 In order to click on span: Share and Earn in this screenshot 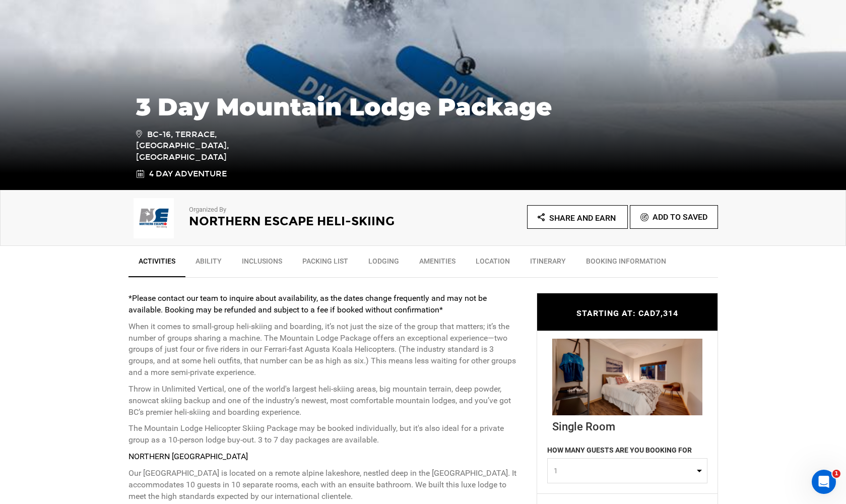, I will do `click(582, 218)`.